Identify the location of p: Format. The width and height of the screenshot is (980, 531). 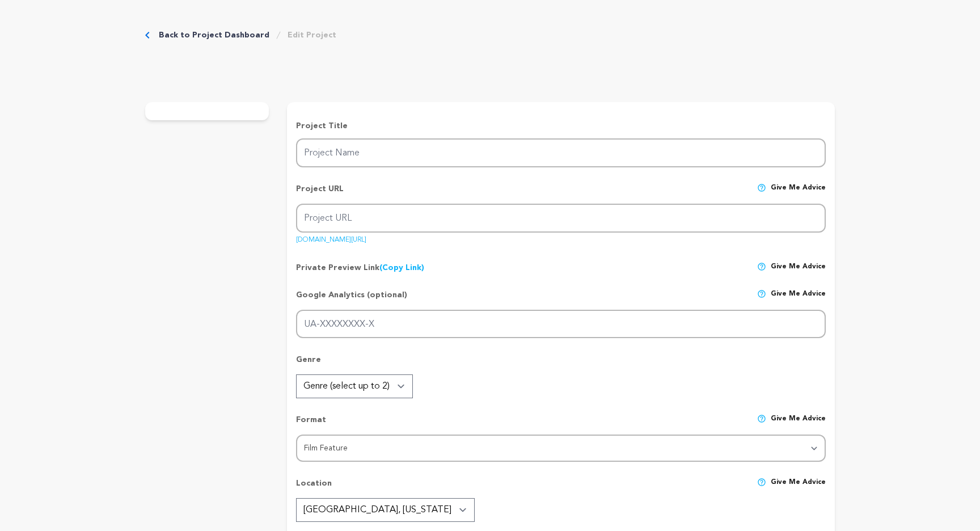
(311, 425).